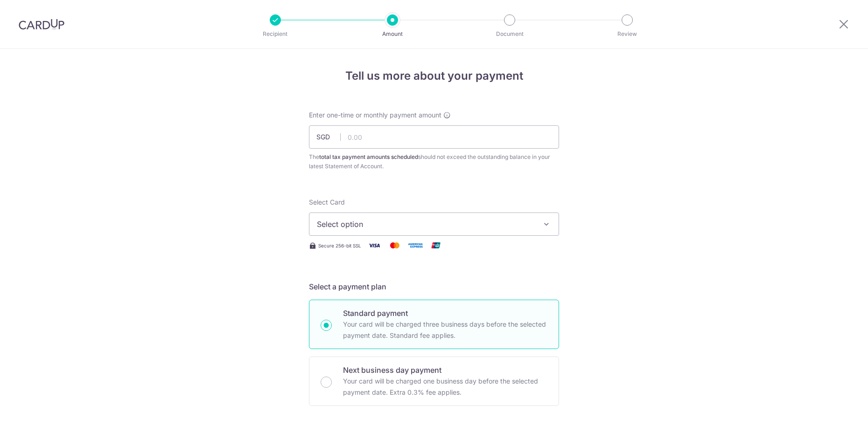  Describe the element at coordinates (374, 245) in the screenshot. I see `img: Visa` at that location.